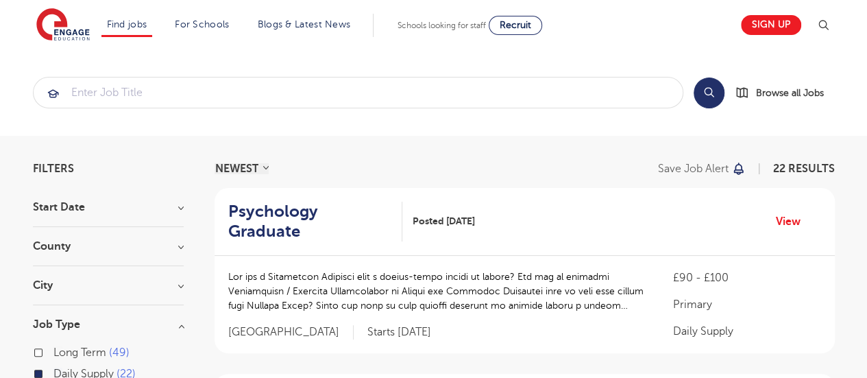  Describe the element at coordinates (304, 24) in the screenshot. I see `a: Blogs & Latest News` at that location.